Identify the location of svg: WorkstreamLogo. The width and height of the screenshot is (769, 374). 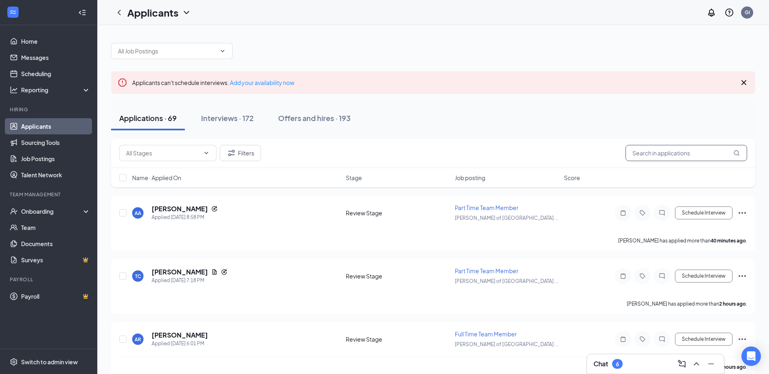
(13, 12).